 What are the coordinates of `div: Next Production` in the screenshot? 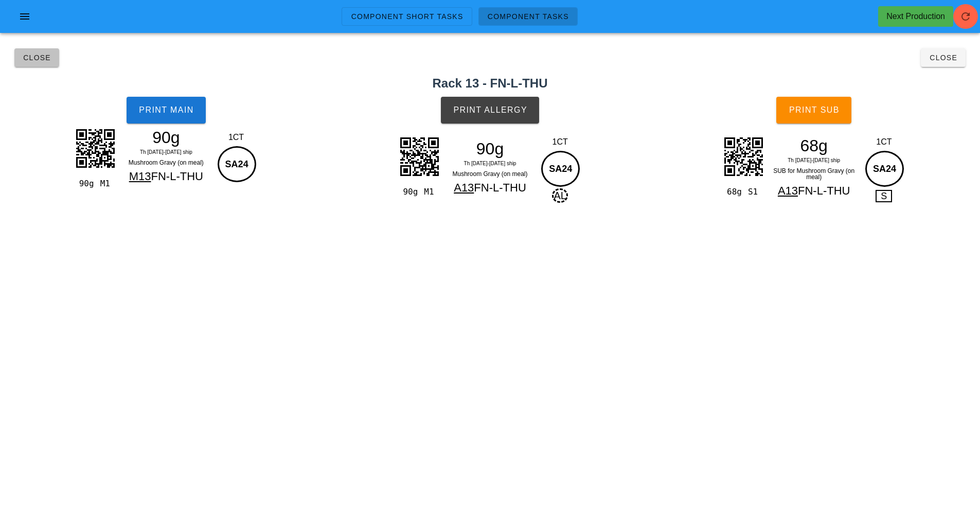 It's located at (916, 17).